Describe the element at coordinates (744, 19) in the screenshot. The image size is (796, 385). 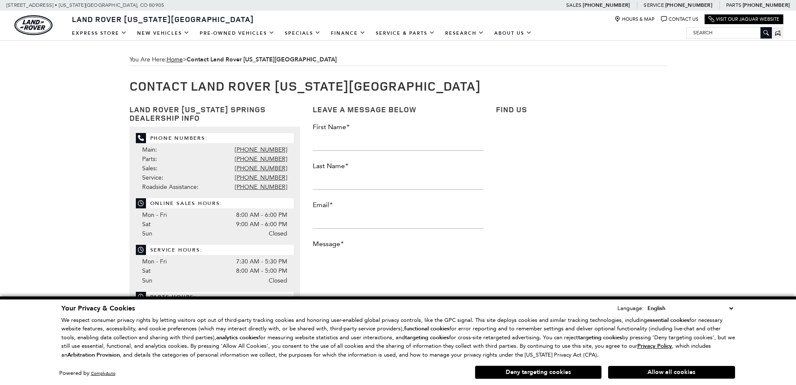
I see `a: Visit Our Jaguar Website` at that location.